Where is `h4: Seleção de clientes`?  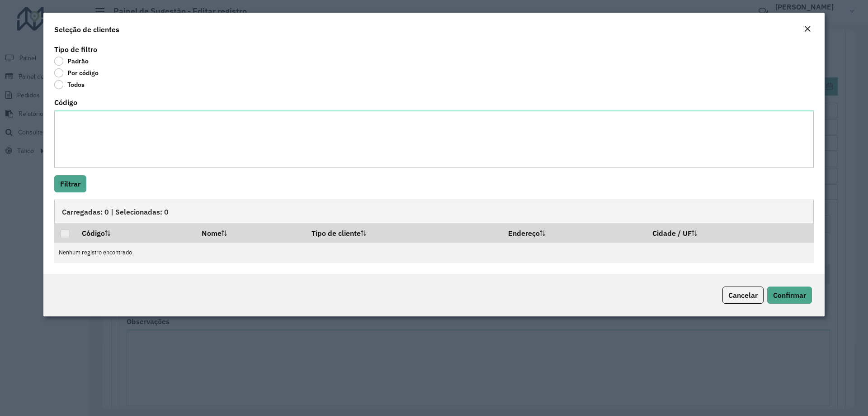 h4: Seleção de clientes is located at coordinates (87, 29).